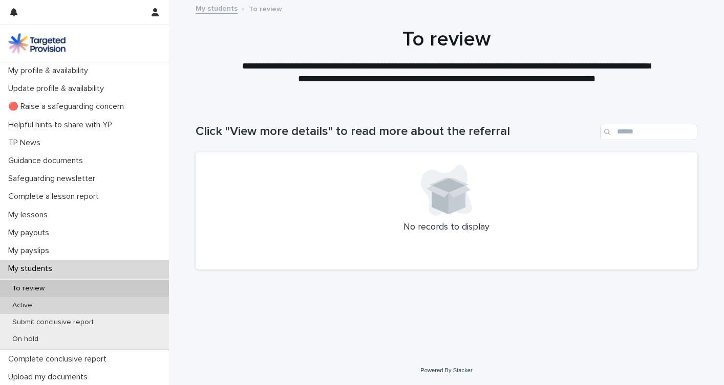 The height and width of the screenshot is (385, 724). I want to click on p: Update profile & availability, so click(58, 89).